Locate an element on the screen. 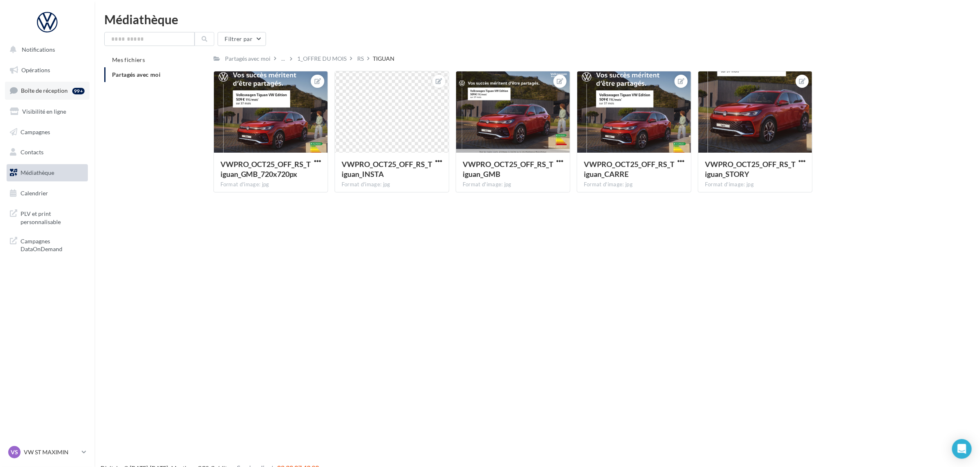  span: Notifications is located at coordinates (38, 49).